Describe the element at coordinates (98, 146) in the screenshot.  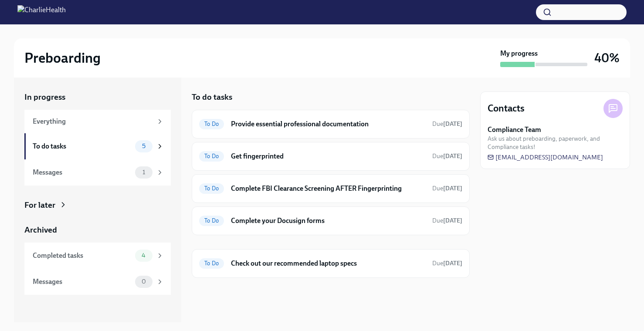
I see `a: To do tasks5` at that location.